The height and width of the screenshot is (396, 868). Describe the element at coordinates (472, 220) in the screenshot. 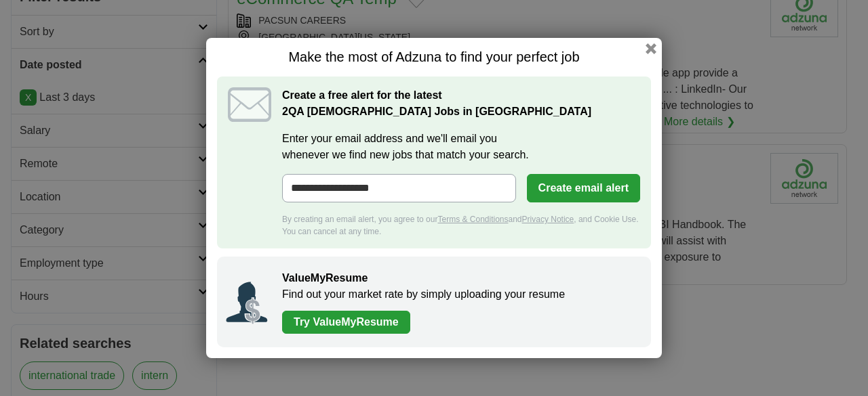

I see `a: Terms & Conditions` at that location.